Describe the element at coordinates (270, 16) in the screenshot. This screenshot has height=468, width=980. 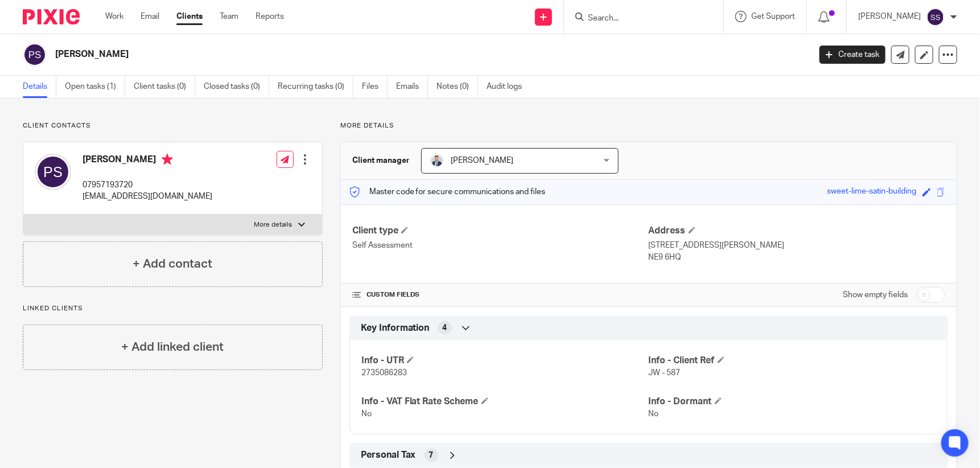
I see `a: Reports` at that location.